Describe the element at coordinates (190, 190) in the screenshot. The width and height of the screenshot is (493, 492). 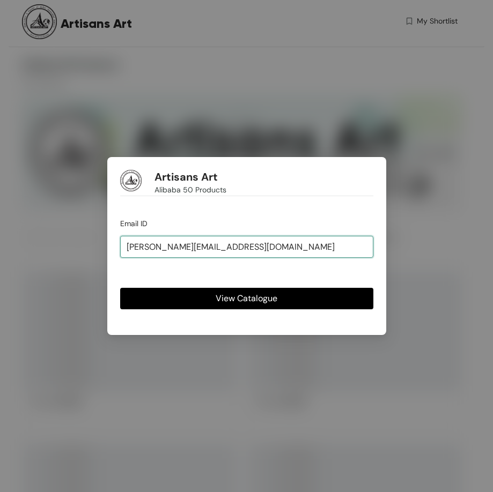
I see `span: Alibaba 50 Products` at that location.